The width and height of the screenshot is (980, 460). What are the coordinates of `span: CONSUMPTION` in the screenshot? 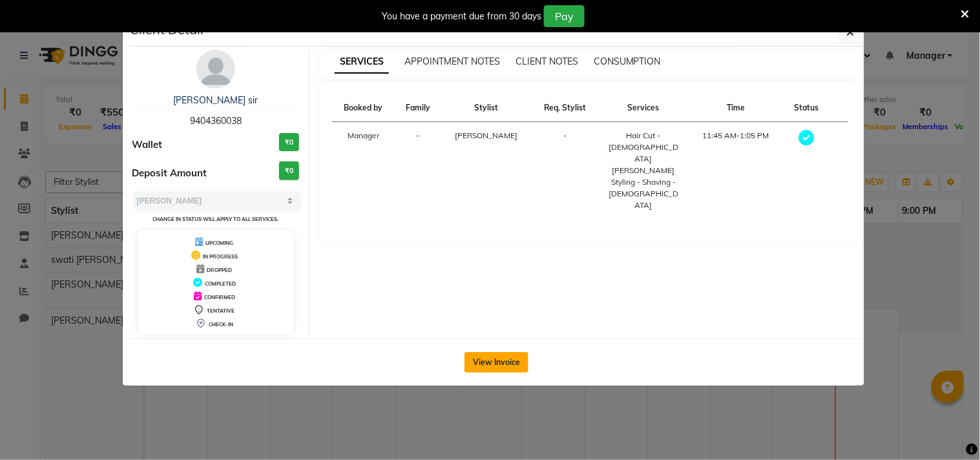 It's located at (628, 61).